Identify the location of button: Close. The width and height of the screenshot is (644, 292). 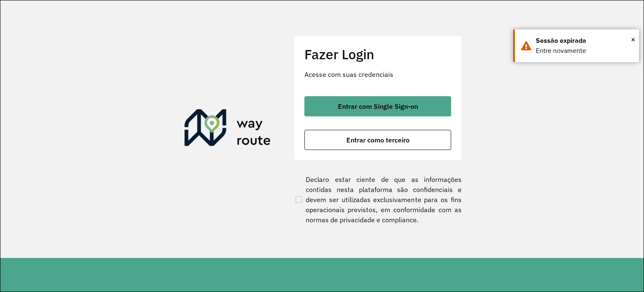
(633, 39).